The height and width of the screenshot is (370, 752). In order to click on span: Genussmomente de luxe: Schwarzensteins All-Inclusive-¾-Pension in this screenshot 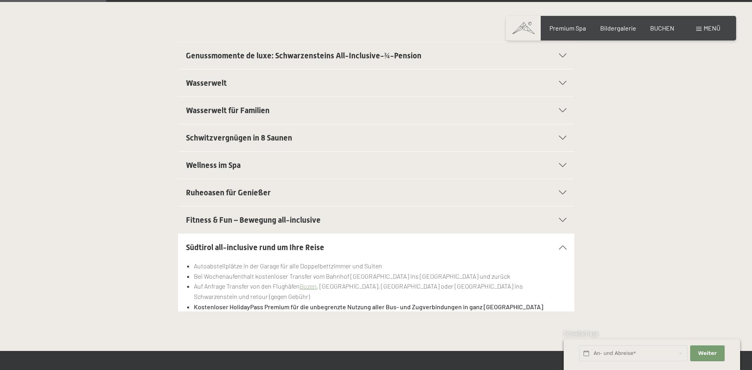, I will do `click(304, 56)`.